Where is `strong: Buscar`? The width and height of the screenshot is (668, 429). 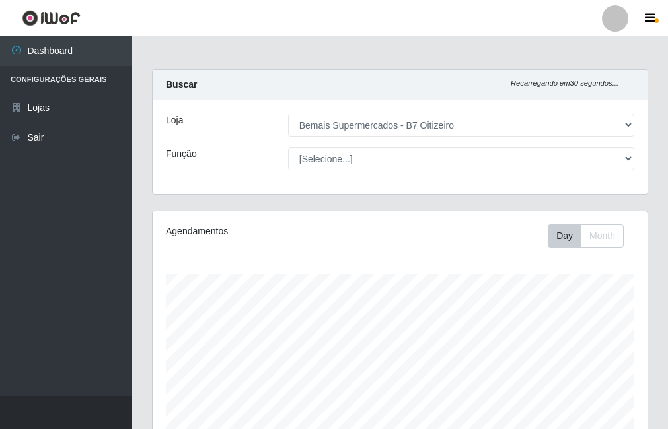 strong: Buscar is located at coordinates (181, 85).